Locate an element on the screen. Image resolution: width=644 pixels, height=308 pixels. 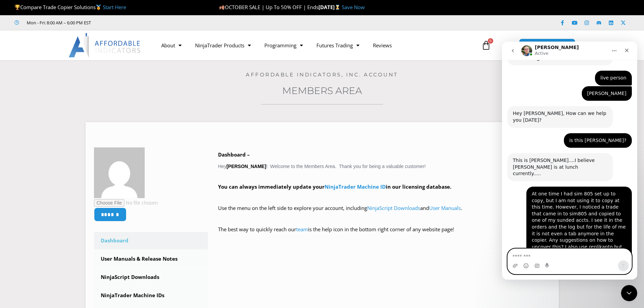
b: Dashboard – is located at coordinates (234, 155).